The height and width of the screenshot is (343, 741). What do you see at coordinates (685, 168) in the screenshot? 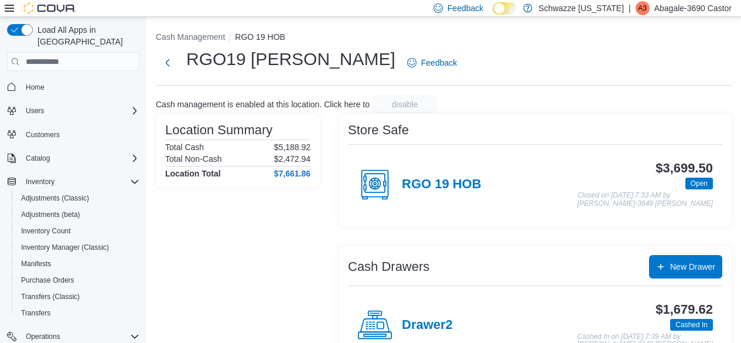
I see `h3: $3,699.50` at bounding box center [685, 168].